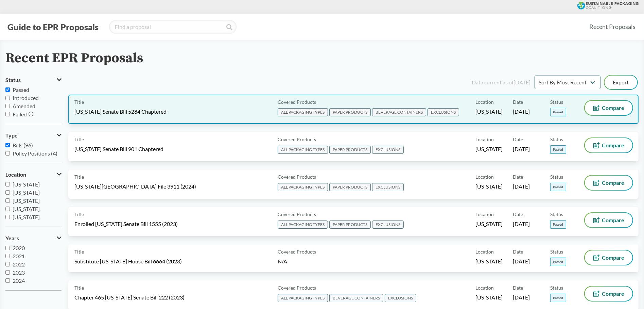 This screenshot has height=309, width=644. I want to click on input: Introduced, so click(8, 98).